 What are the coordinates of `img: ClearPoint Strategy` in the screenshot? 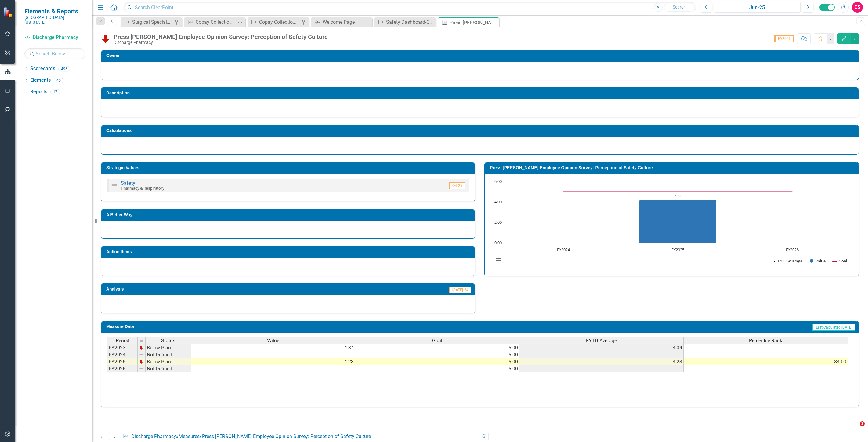 It's located at (8, 12).